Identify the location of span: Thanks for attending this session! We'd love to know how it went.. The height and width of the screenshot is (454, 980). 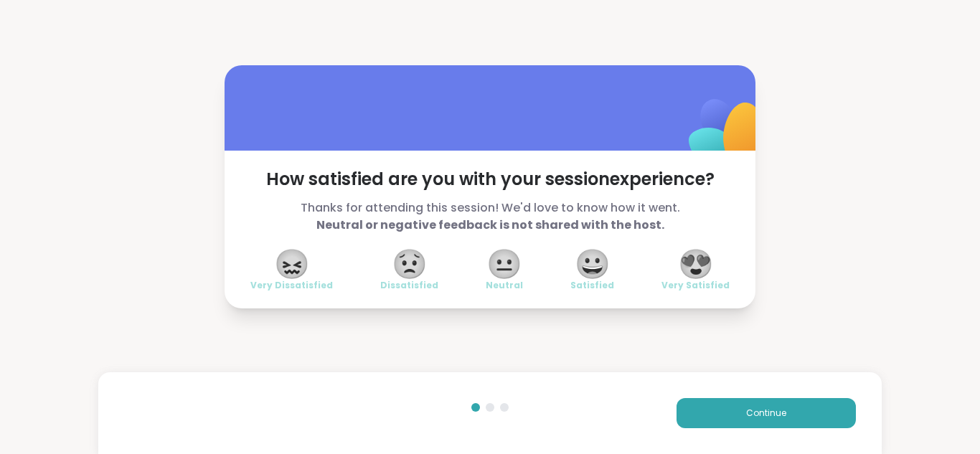
(490, 216).